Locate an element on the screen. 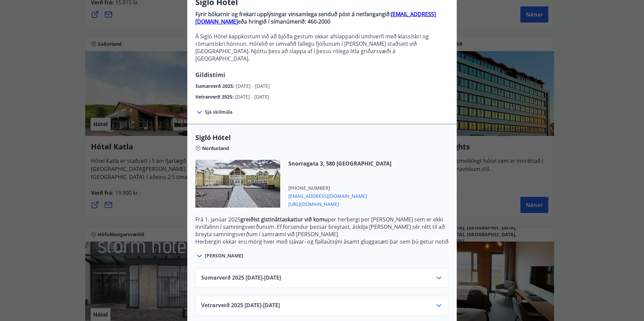  span: Vetrarverð 2025 : is located at coordinates (215, 96).